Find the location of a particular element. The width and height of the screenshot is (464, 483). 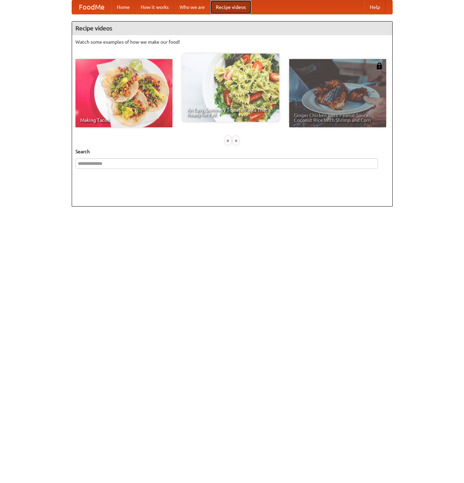

a: Recipe videos is located at coordinates (231, 7).